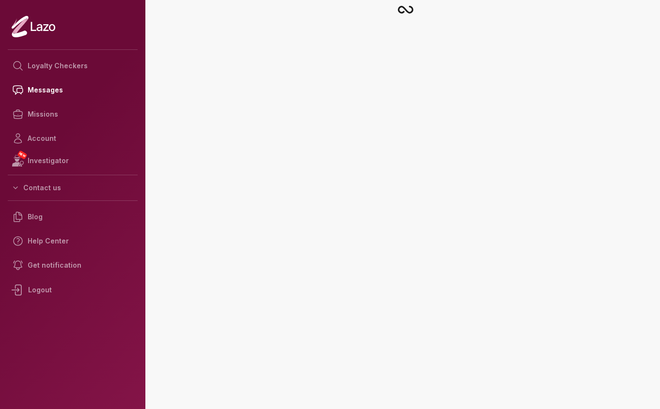 This screenshot has width=660, height=409. What do you see at coordinates (73, 290) in the screenshot?
I see `div: Logout` at bounding box center [73, 290].